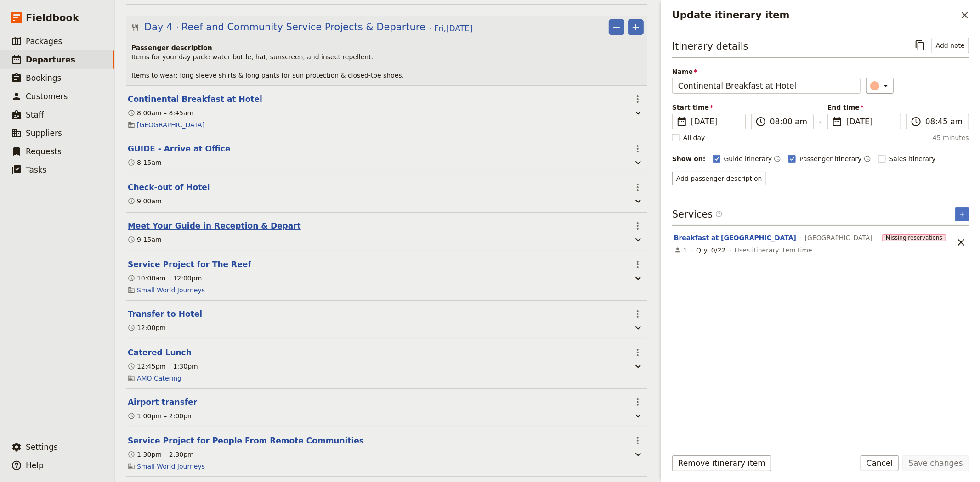 The width and height of the screenshot is (980, 482). Describe the element at coordinates (815, 15) in the screenshot. I see `h2: Update itinerary item` at that location.